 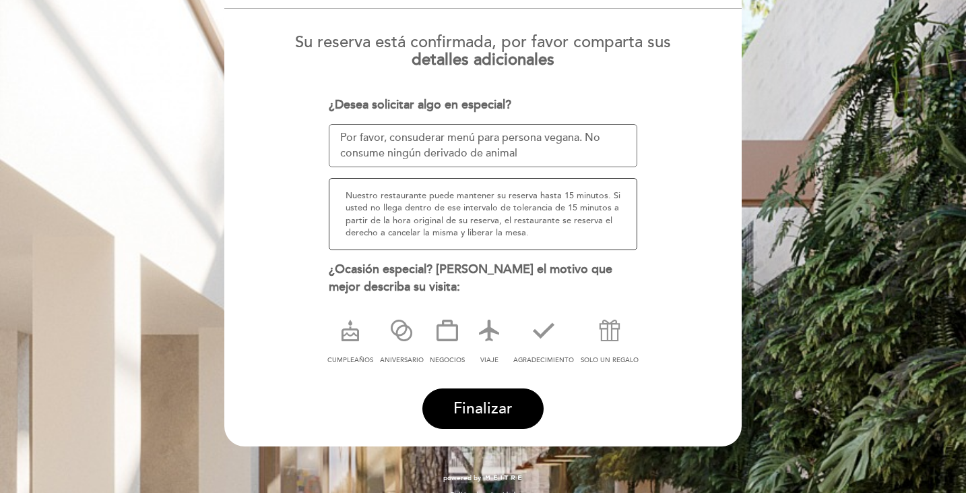 I want to click on span: ANIVERSARIO, so click(x=402, y=360).